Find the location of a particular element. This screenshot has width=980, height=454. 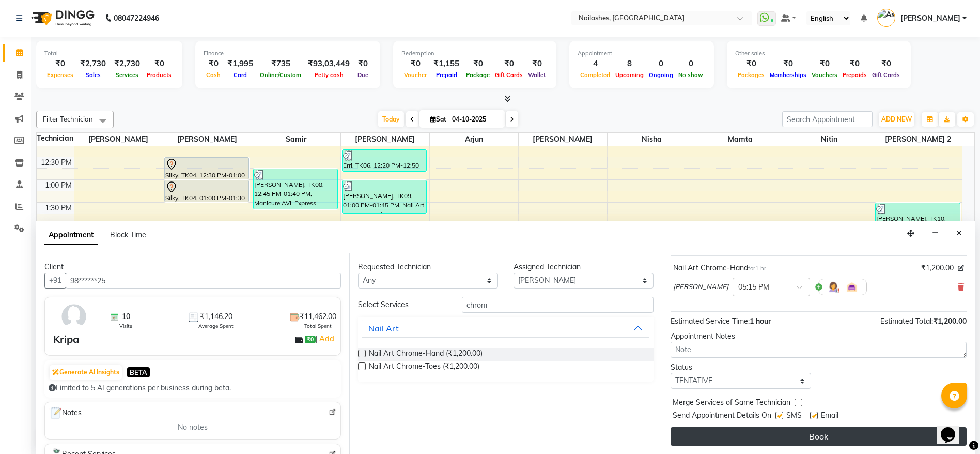

span: Vouchers is located at coordinates (825, 75).